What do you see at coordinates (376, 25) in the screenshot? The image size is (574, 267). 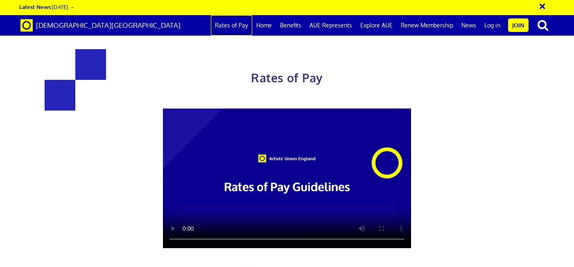 I see `a: Explore AUE` at bounding box center [376, 25].